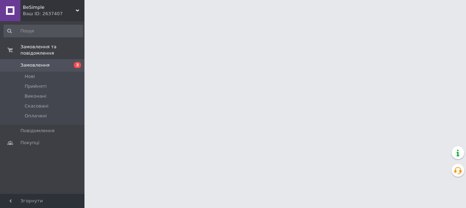  I want to click on span: Покупці, so click(30, 143).